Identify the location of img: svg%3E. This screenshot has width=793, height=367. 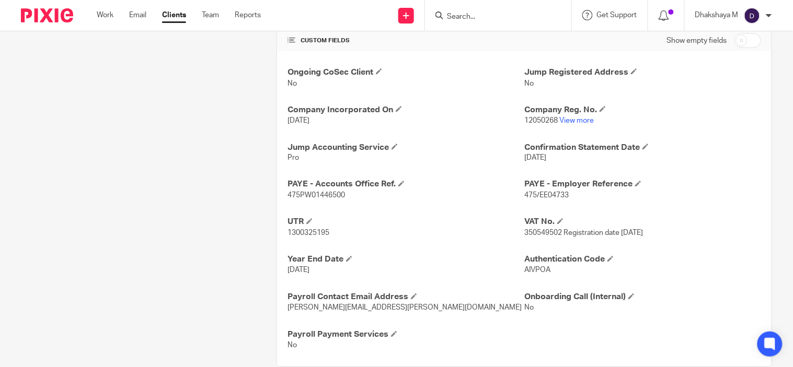
(752, 16).